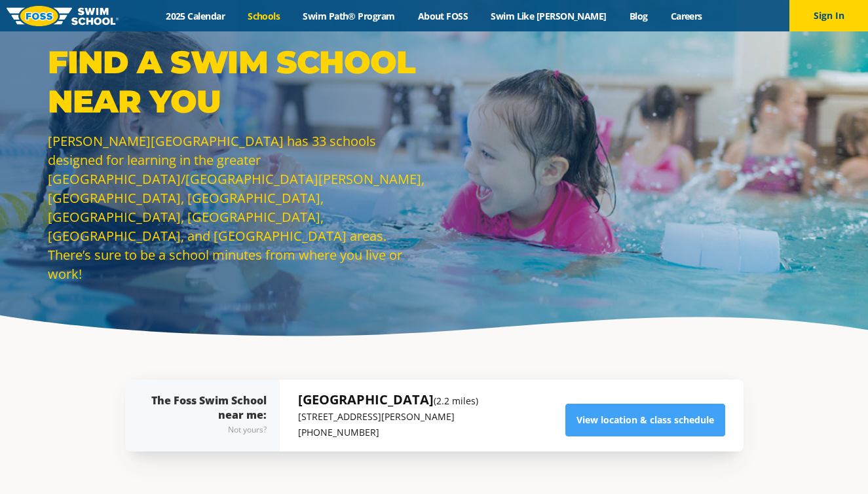 The image size is (868, 494). Describe the element at coordinates (638, 16) in the screenshot. I see `a: Blog` at that location.